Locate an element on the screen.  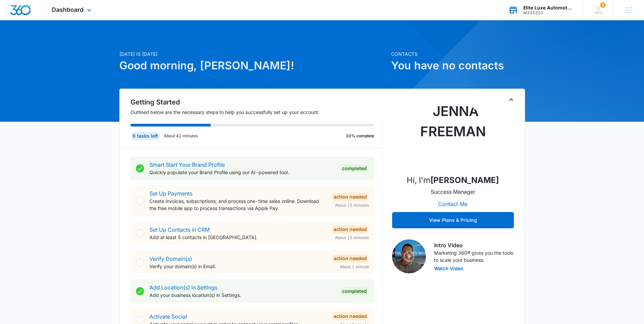
div: account id is located at coordinates (548, 13).